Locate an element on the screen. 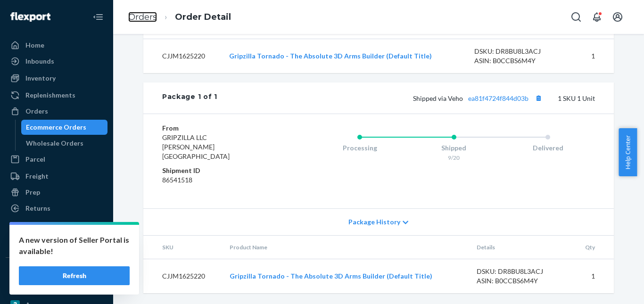 The width and height of the screenshot is (644, 304). button: Integrations is located at coordinates (57, 273).